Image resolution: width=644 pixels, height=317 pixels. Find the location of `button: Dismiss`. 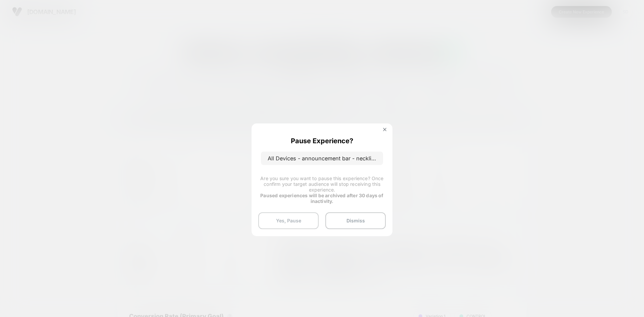

button: Dismiss is located at coordinates (355, 221).